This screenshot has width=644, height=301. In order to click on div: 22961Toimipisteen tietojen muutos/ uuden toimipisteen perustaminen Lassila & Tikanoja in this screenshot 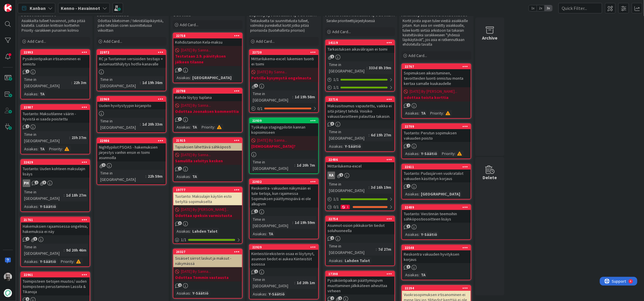, I will do `click(55, 284)`.